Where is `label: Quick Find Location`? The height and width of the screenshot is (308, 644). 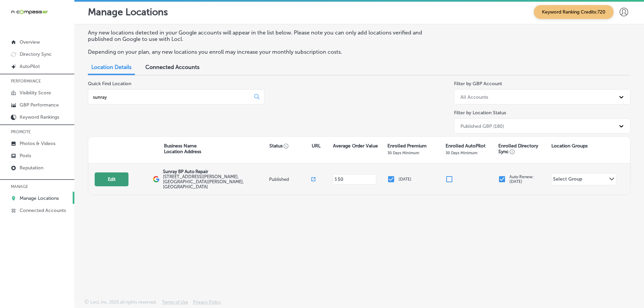
label: Quick Find Location is located at coordinates (110, 83).